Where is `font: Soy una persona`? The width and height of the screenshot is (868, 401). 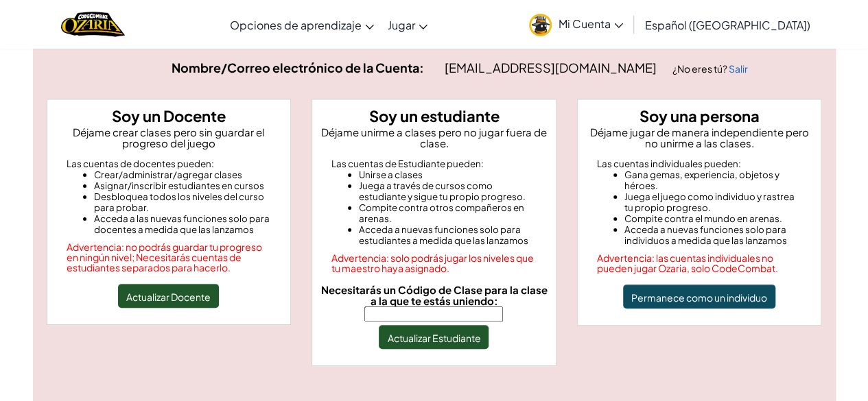 font: Soy una persona is located at coordinates (699, 115).